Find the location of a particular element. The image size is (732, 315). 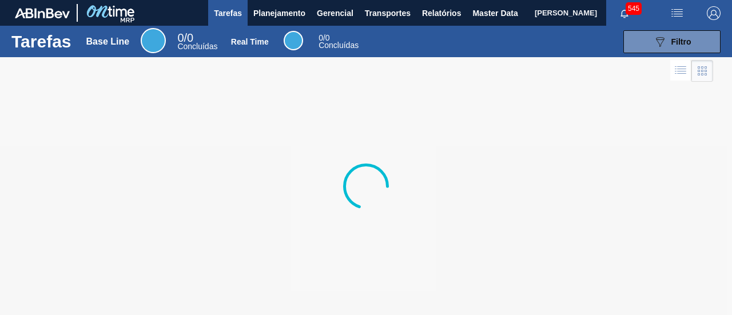

span: Tarefas is located at coordinates (228, 13).